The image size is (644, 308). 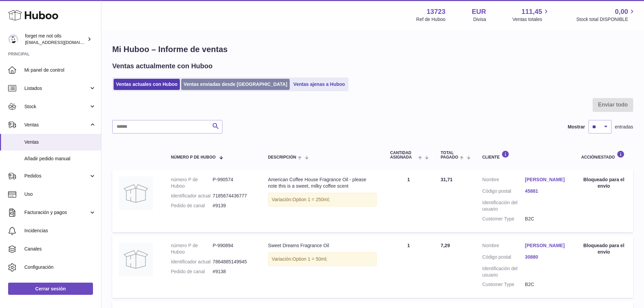 I want to click on span: Option 1 = 250ml;, so click(x=311, y=199).